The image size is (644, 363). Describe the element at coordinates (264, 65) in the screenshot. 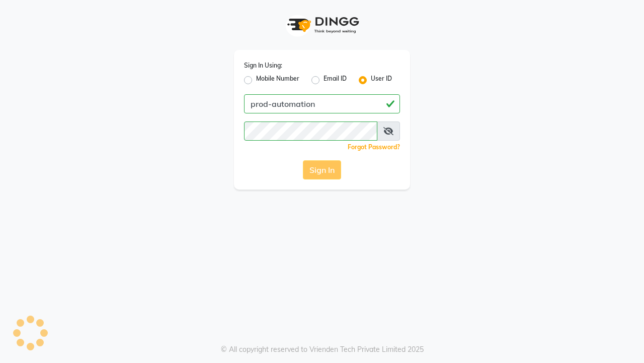

I see `label: Sign In Using:` at that location.